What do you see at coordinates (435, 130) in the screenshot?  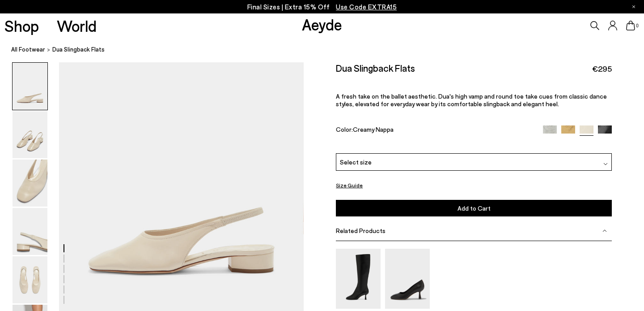 I see `div: Color:` at bounding box center [435, 130].